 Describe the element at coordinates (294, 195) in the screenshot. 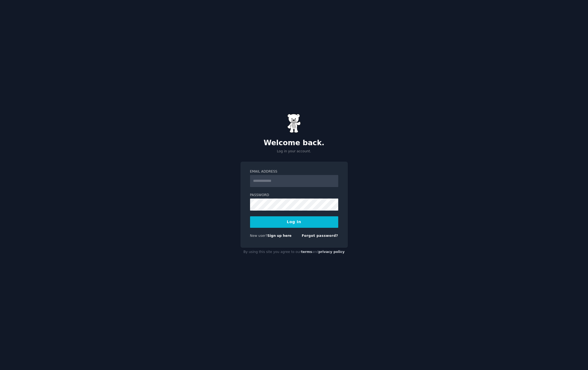

I see `label: Password` at that location.